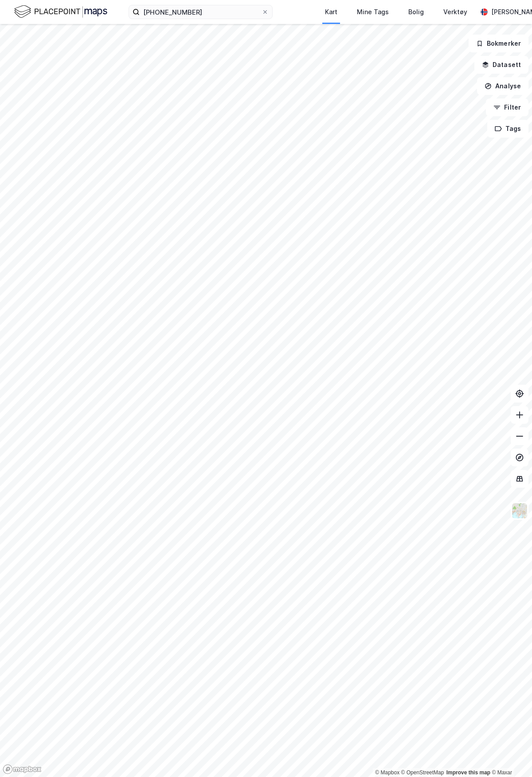 This screenshot has height=777, width=532. Describe the element at coordinates (502, 65) in the screenshot. I see `button: Datasett` at that location.